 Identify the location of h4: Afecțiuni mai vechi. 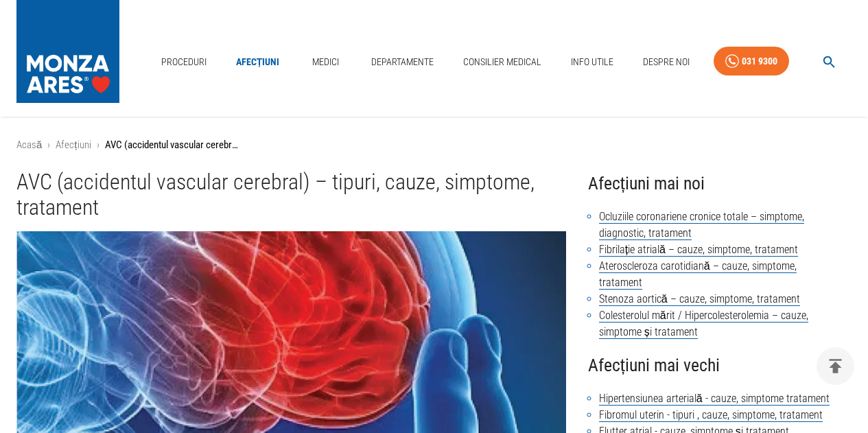
(720, 365).